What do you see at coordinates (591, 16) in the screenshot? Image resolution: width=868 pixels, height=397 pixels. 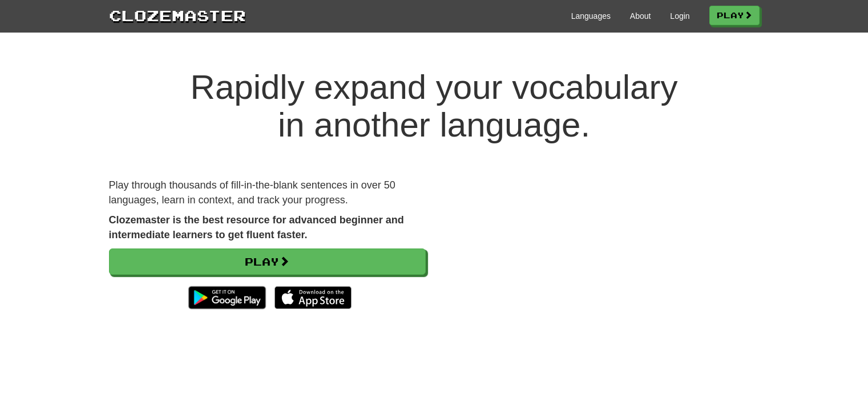 I see `a: Languages` at bounding box center [591, 16].